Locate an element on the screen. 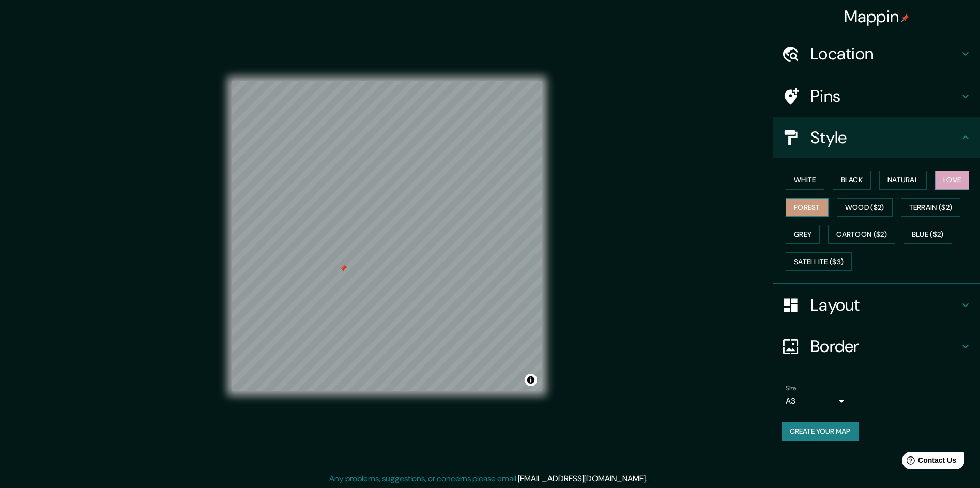 The width and height of the screenshot is (980, 488). h4: Mappin is located at coordinates (877, 17).